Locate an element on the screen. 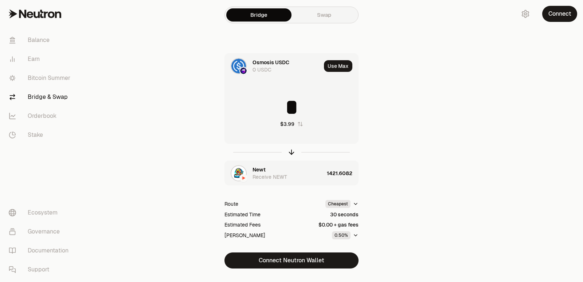 Image resolution: width=583 pixels, height=282 pixels. img: Neutron Logo is located at coordinates (243, 178).